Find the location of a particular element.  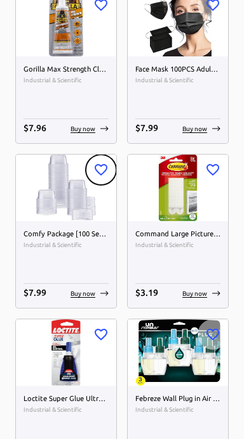

img: Command Large Picture Hanging Adhesive Tapes, Damage Free Hanging Picture Adhesive Tapes, No Tool... is located at coordinates (178, 188).